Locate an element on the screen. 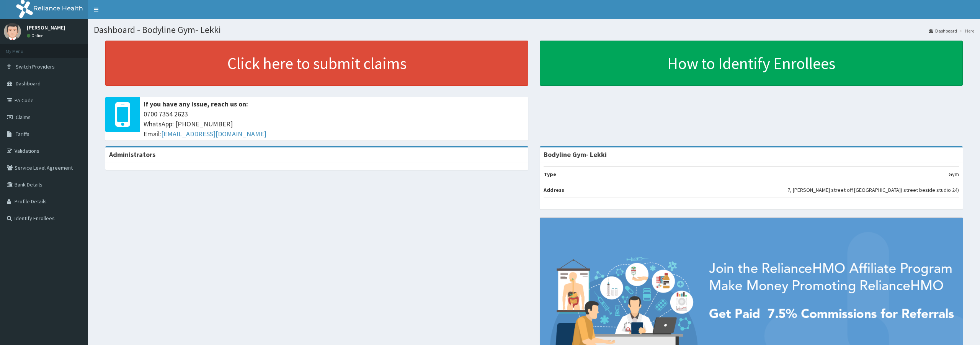 Image resolution: width=980 pixels, height=345 pixels. a: Click here to submit claims is located at coordinates (316, 63).